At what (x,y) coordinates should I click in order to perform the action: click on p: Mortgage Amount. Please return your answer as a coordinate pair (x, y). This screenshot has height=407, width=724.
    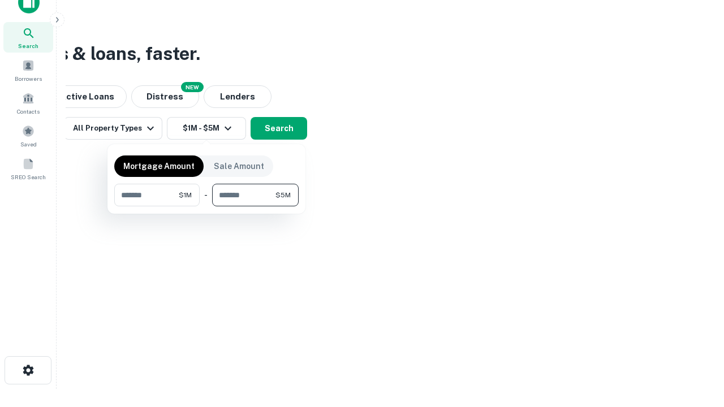
    Looking at the image, I should click on (159, 166).